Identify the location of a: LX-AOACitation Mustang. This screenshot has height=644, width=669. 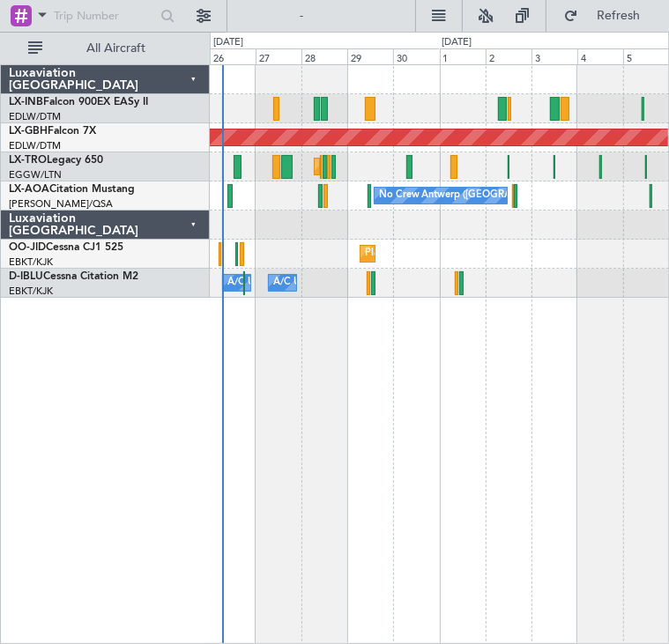
(71, 189).